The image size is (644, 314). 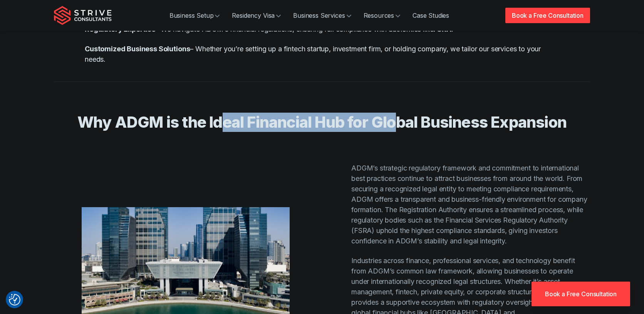 What do you see at coordinates (256, 16) in the screenshot?
I see `a: Residency Visa` at bounding box center [256, 16].